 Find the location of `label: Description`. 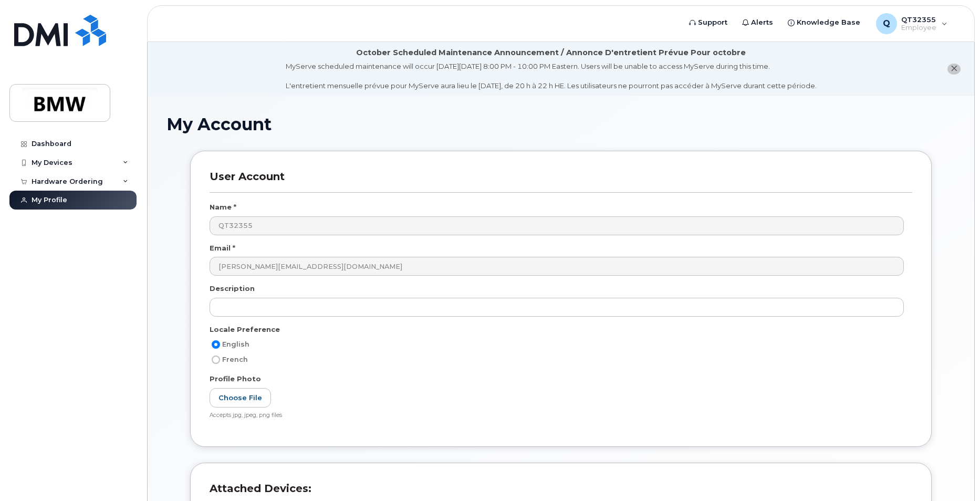

label: Description is located at coordinates (232, 288).